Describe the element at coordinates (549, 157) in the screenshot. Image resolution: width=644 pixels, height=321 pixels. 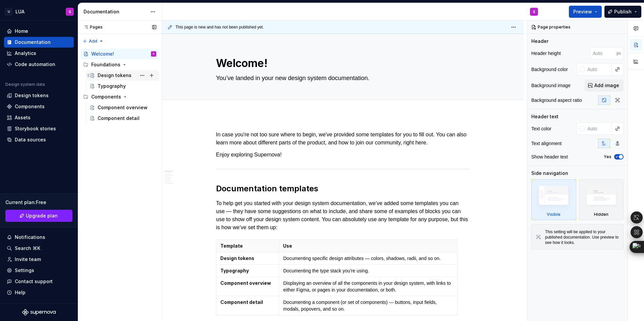
I see `div: Show header text` at that location.